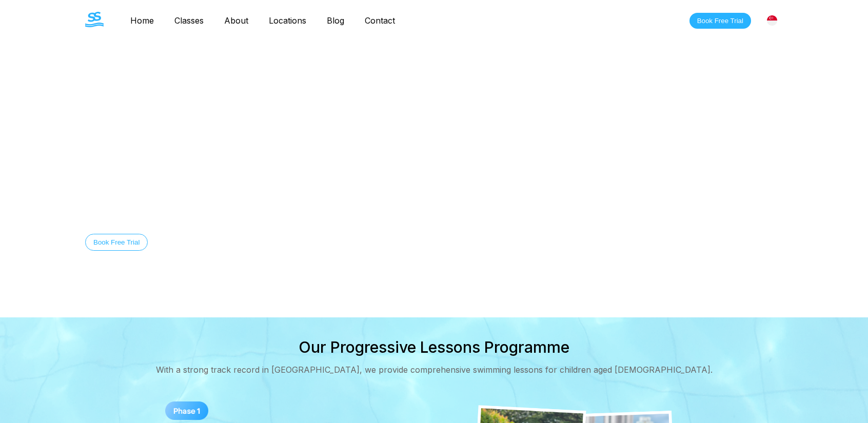 Image resolution: width=868 pixels, height=423 pixels. I want to click on a: Blog, so click(336, 21).